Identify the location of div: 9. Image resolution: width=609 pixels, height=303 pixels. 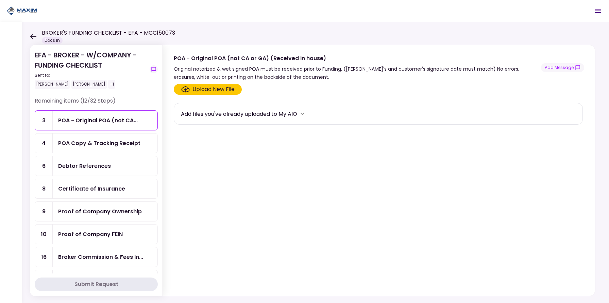
(44, 211).